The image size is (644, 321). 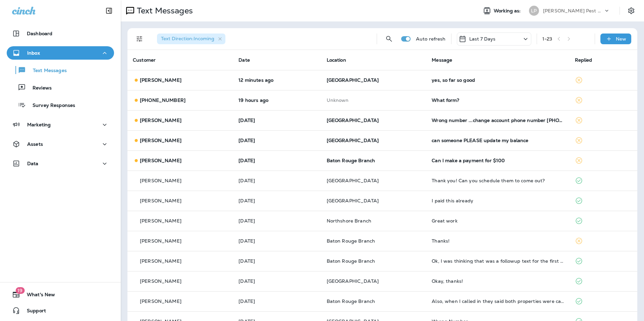 What do you see at coordinates (33, 164) in the screenshot?
I see `p: Data` at bounding box center [33, 164].